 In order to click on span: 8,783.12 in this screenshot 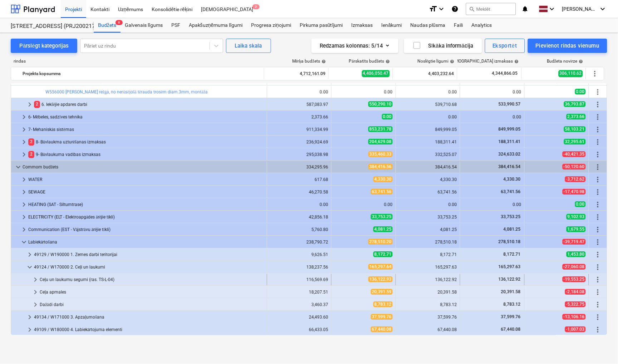, I will do `click(383, 304)`.